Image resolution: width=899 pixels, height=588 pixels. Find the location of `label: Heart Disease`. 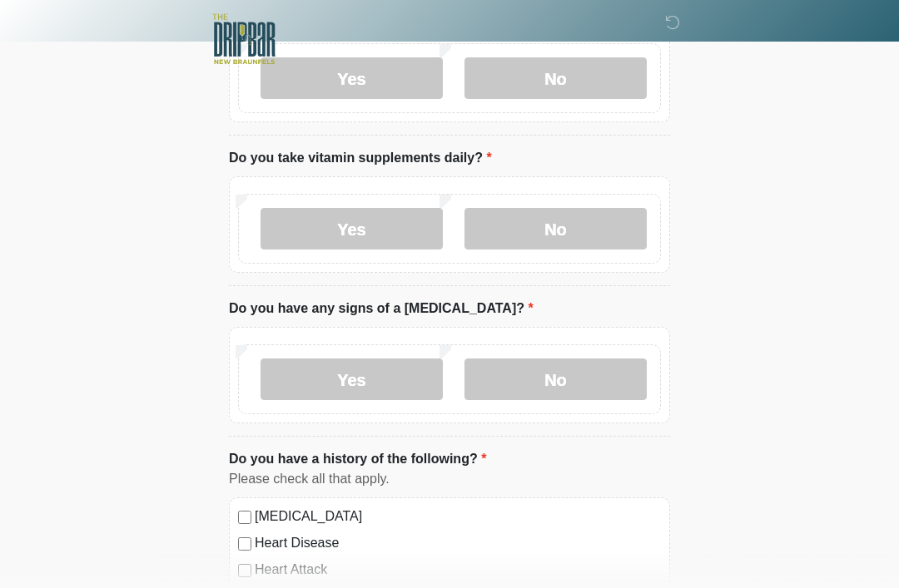

label: Heart Disease is located at coordinates (458, 543).